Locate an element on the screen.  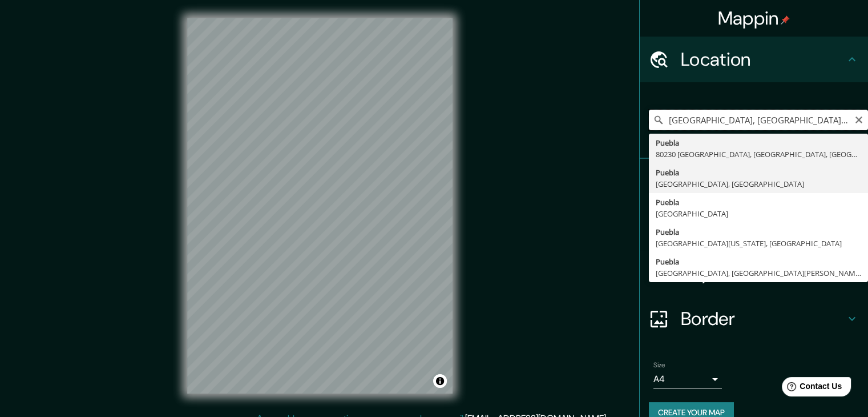
div: Style is located at coordinates (754, 227).